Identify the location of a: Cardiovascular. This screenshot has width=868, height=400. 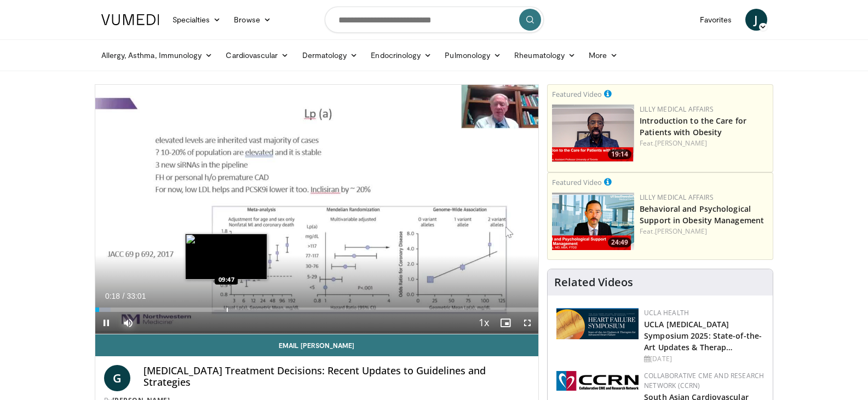
(257, 55).